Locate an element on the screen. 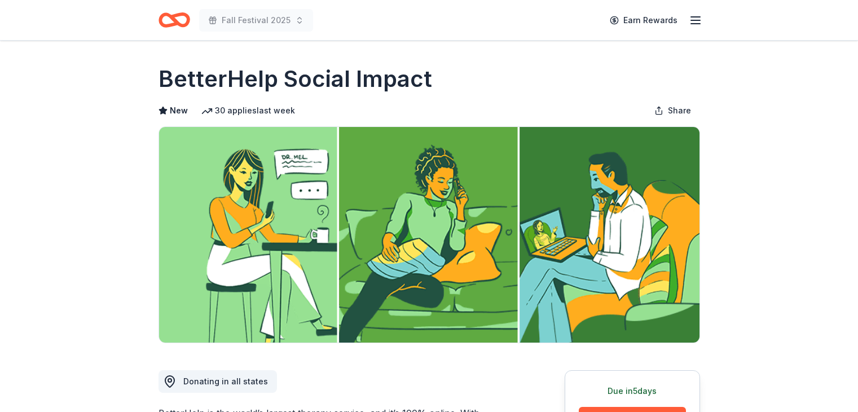  span: Donating in all states is located at coordinates (226, 381).